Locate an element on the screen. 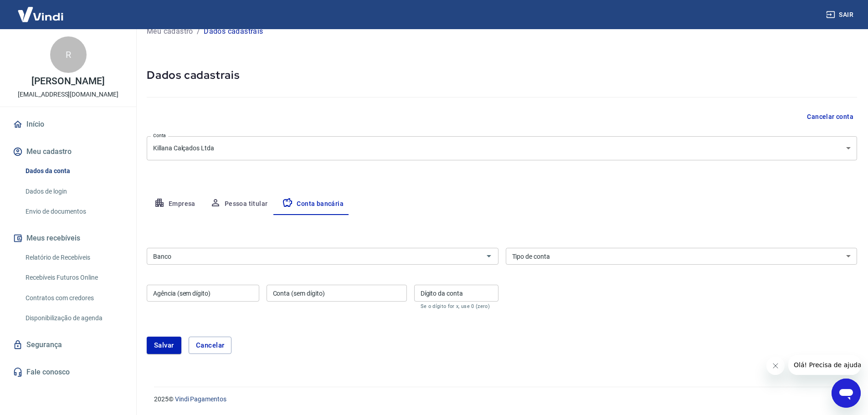 The height and width of the screenshot is (415, 868). button: Cancelar is located at coordinates (210, 345).